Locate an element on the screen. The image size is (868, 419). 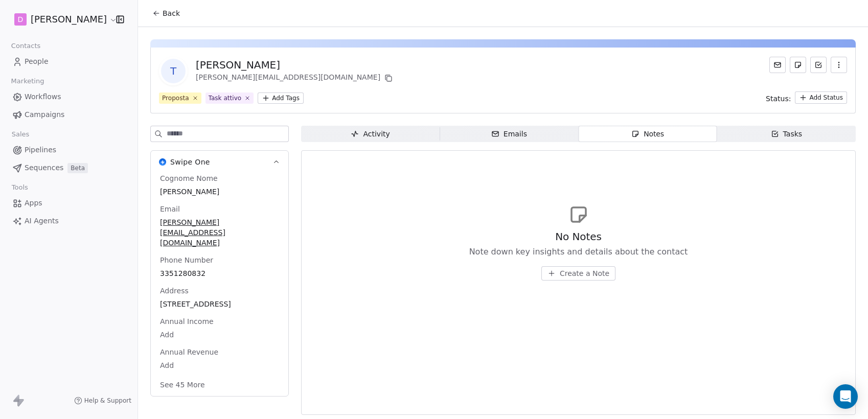
span: AI Agents is located at coordinates (42, 221).